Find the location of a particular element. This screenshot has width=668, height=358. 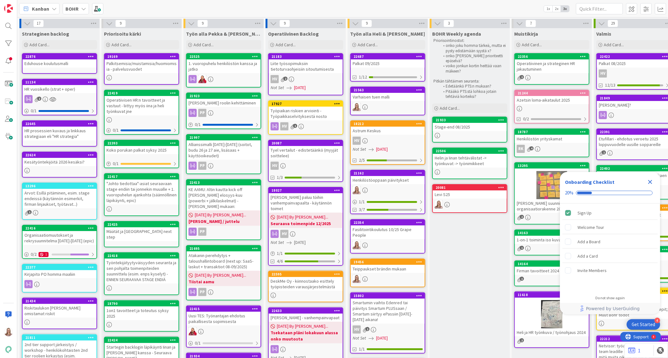

div: 14164 is located at coordinates (553, 264).